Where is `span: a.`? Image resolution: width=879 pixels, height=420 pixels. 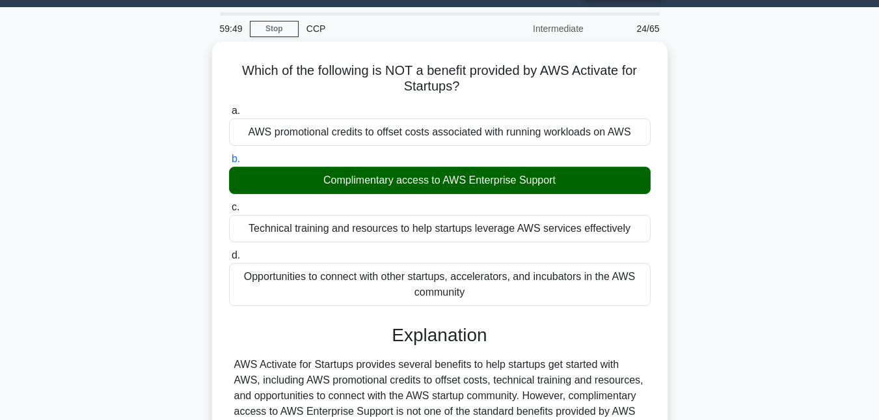 span: a. is located at coordinates (236, 110).